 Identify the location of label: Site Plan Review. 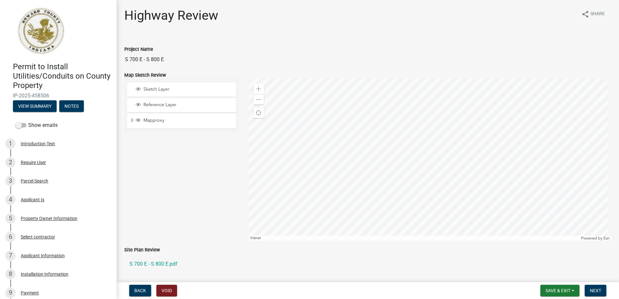
(142, 250).